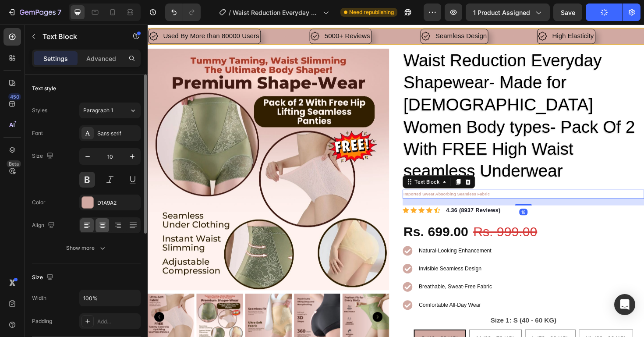 This screenshot has width=644, height=337. Describe the element at coordinates (37, 133) in the screenshot. I see `div: Font` at that location.